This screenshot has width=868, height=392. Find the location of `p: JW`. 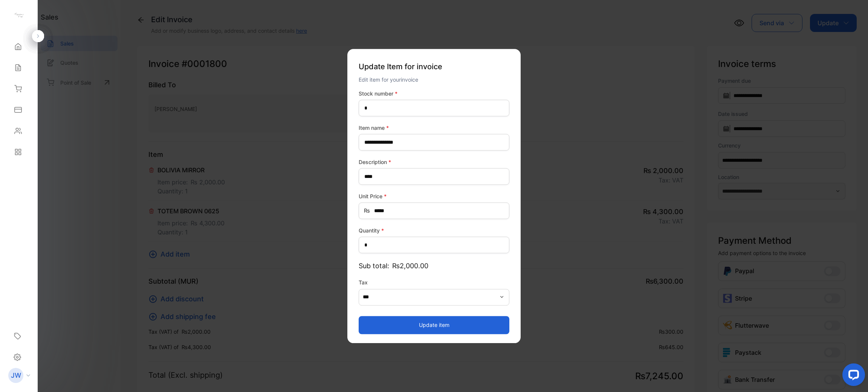

p: JW is located at coordinates (16, 376).